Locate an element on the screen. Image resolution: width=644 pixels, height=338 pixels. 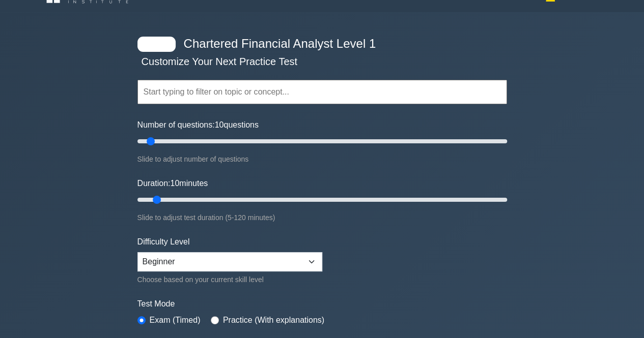
div: Slide to adjust test duration (5-120 minutes) is located at coordinates (323, 218).